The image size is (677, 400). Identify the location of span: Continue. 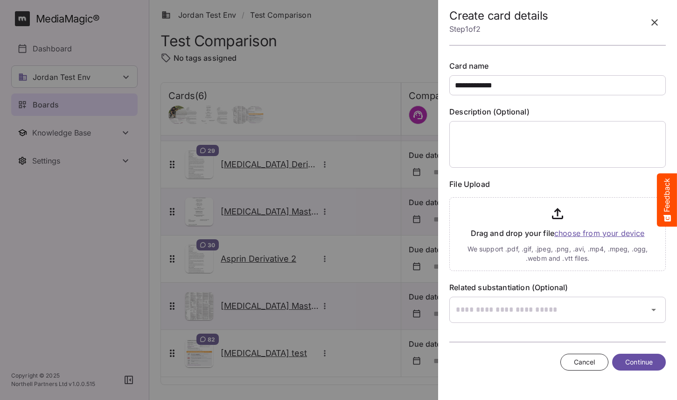
(639, 362).